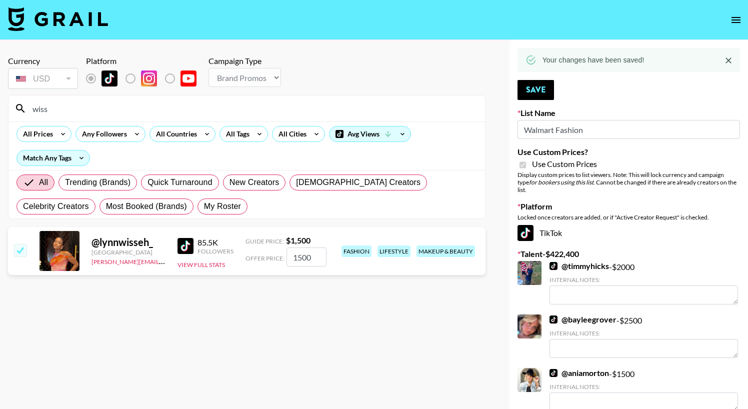 Image resolution: width=748 pixels, height=409 pixels. Describe the element at coordinates (97, 182) in the screenshot. I see `span: Trending (Brands)` at that location.